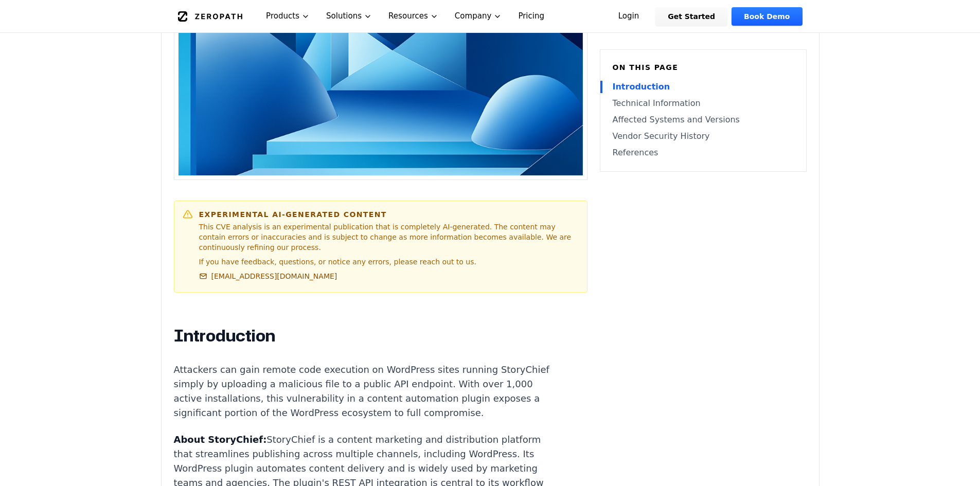 The height and width of the screenshot is (486, 980). Describe the element at coordinates (220, 439) in the screenshot. I see `strong: About StoryChief:` at that location.